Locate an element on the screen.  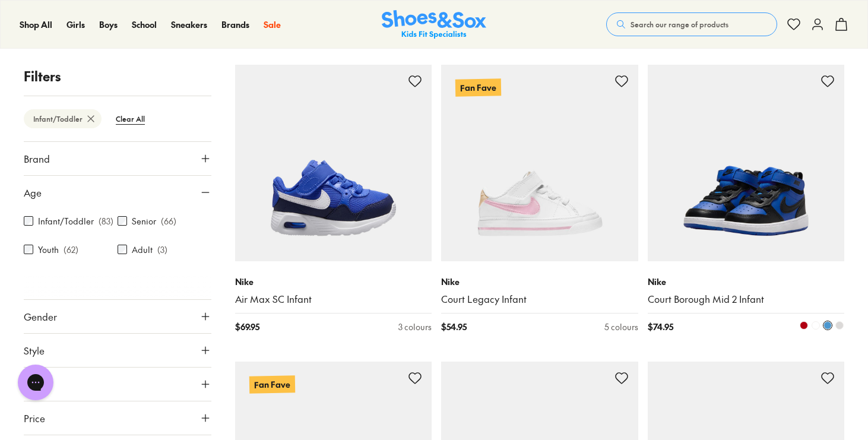
span: Brand is located at coordinates (37, 159).